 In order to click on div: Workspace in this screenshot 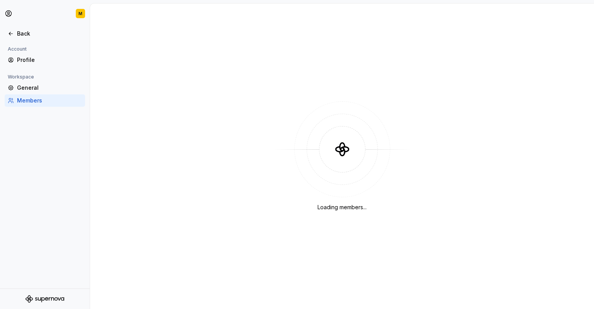, I will do `click(21, 77)`.